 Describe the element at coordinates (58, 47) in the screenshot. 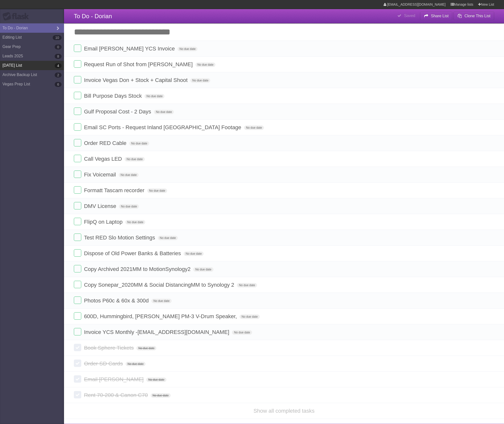

I see `b: 0` at that location.